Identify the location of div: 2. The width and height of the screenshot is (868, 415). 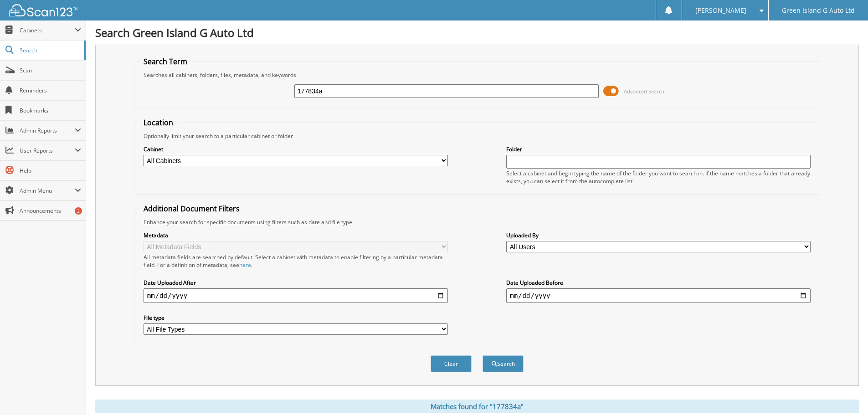
(78, 211).